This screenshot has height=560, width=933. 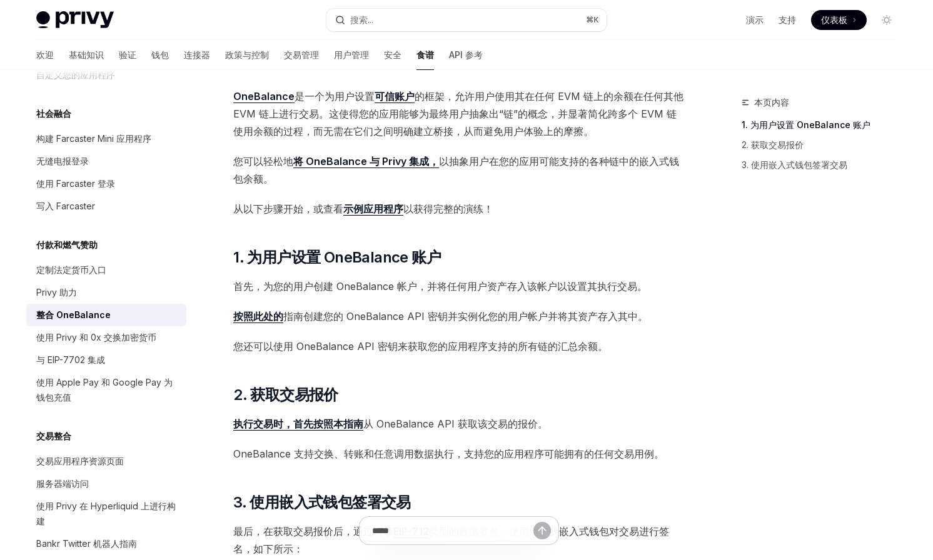 I want to click on a: 钱包, so click(x=160, y=55).